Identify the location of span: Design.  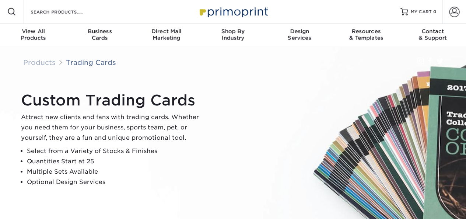
(300, 31).